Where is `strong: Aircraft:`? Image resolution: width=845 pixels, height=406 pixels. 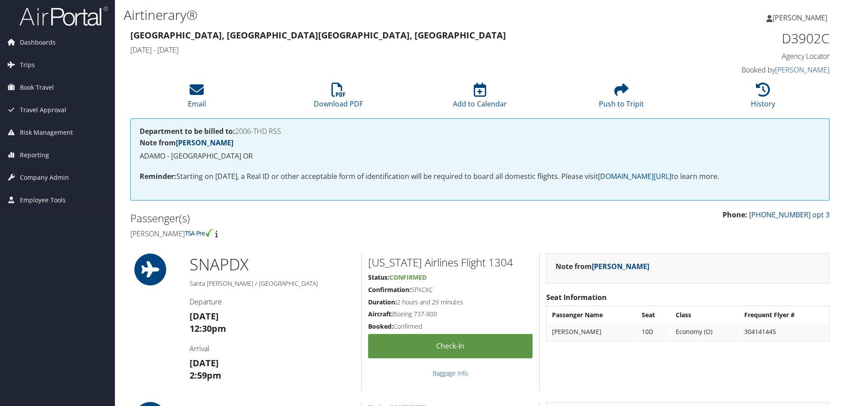
strong: Aircraft: is located at coordinates (380, 314).